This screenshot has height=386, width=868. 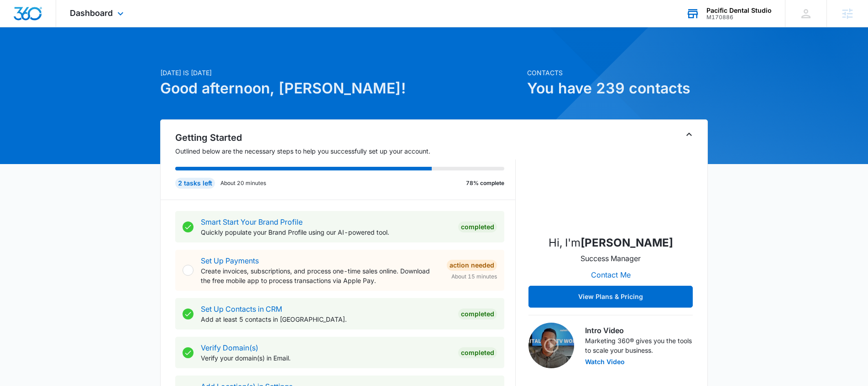 I want to click on p: 78% complete, so click(x=485, y=183).